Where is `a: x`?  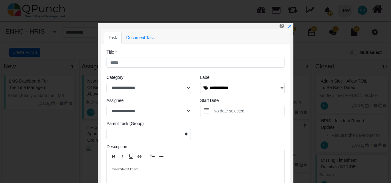 a: x is located at coordinates (290, 26).